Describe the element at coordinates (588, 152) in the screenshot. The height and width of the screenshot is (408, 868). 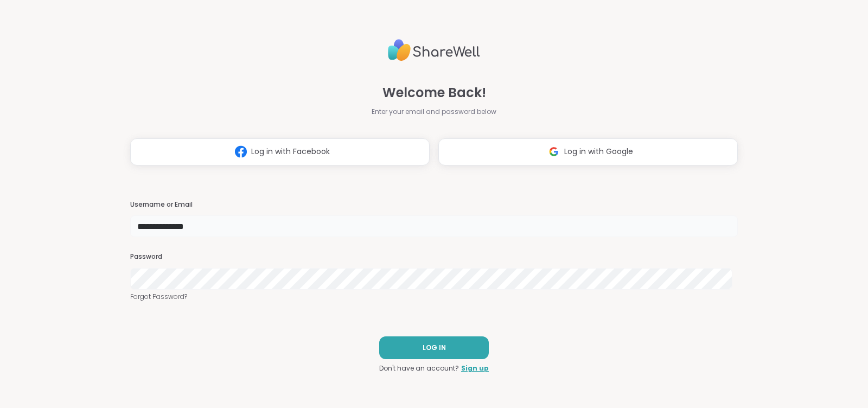
I see `button: Log in with Google` at that location.